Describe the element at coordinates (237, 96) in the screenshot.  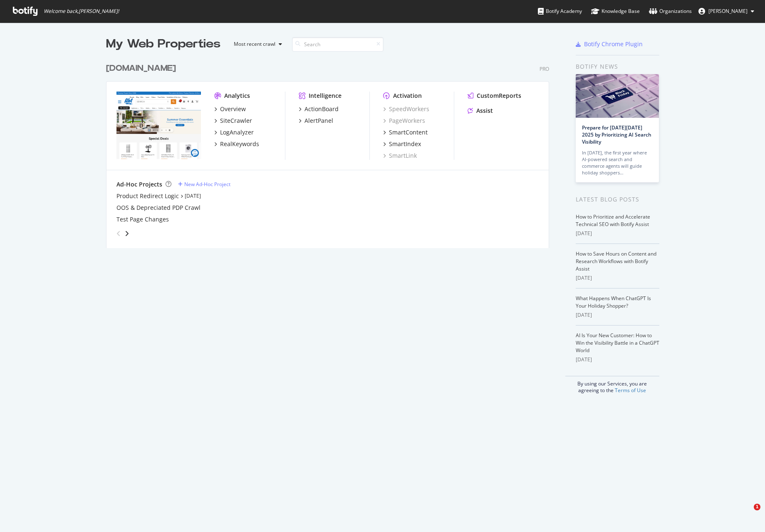
I see `div: Analytics` at that location.